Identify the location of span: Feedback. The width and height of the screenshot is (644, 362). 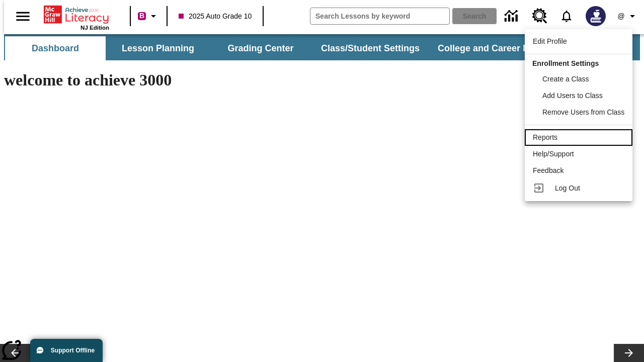
(548, 170).